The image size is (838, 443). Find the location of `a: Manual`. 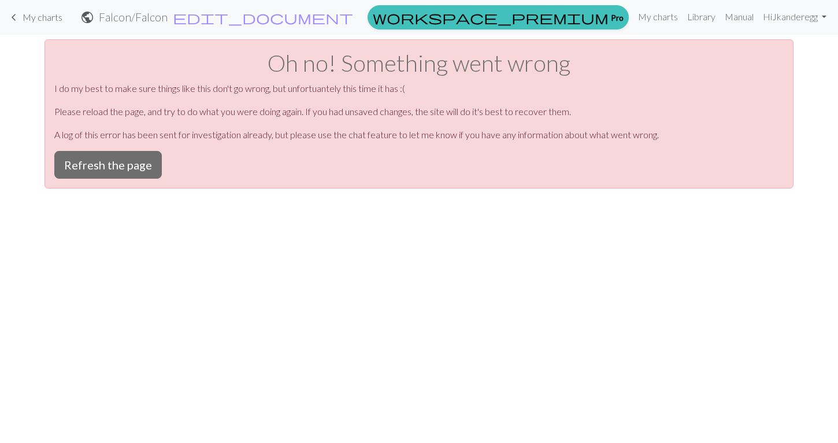

a: Manual is located at coordinates (740, 17).